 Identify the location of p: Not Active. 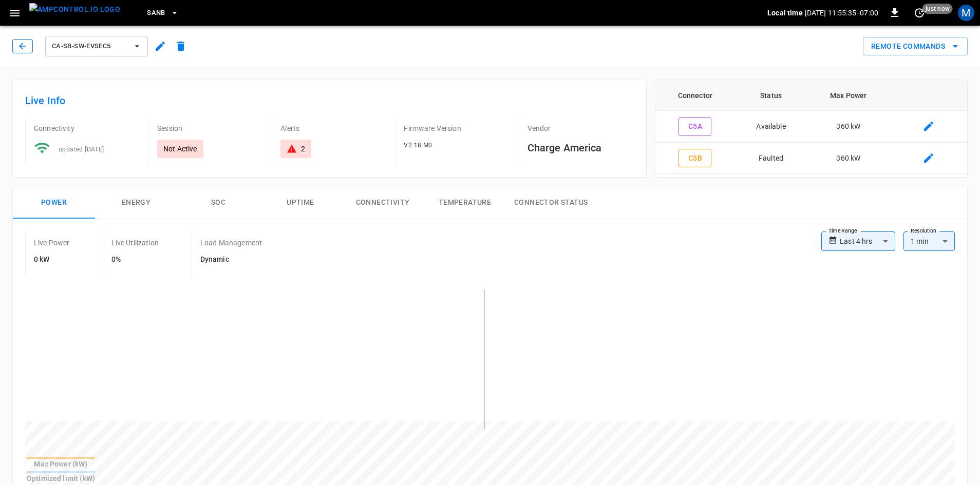
(180, 149).